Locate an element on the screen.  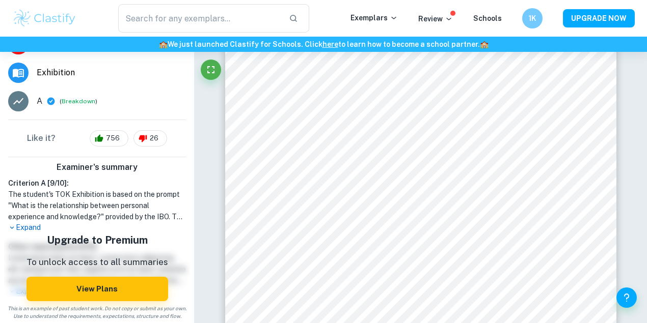
button: Breakdown is located at coordinates (78, 101).